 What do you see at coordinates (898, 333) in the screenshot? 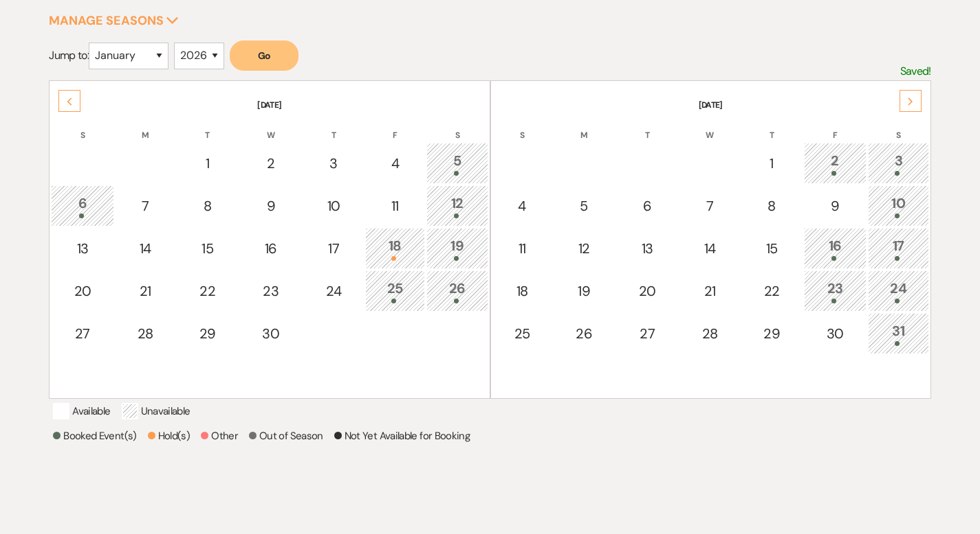
I see `div: 31` at bounding box center [898, 333].